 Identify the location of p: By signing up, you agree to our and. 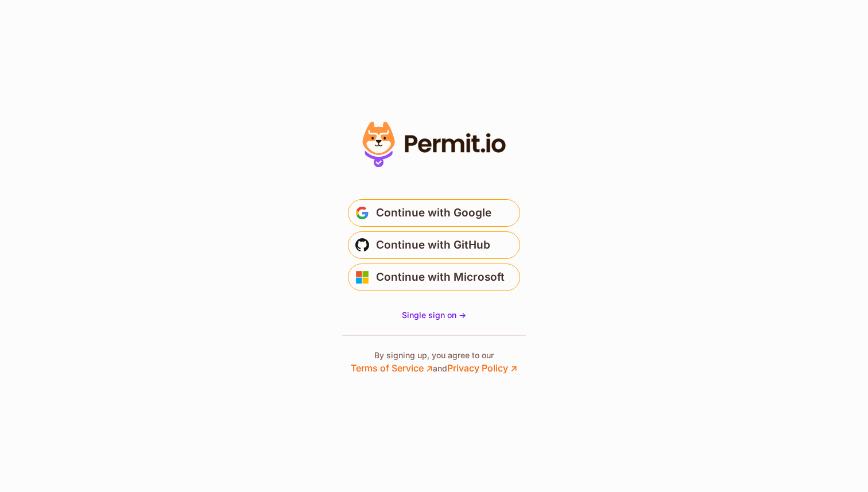
(434, 363).